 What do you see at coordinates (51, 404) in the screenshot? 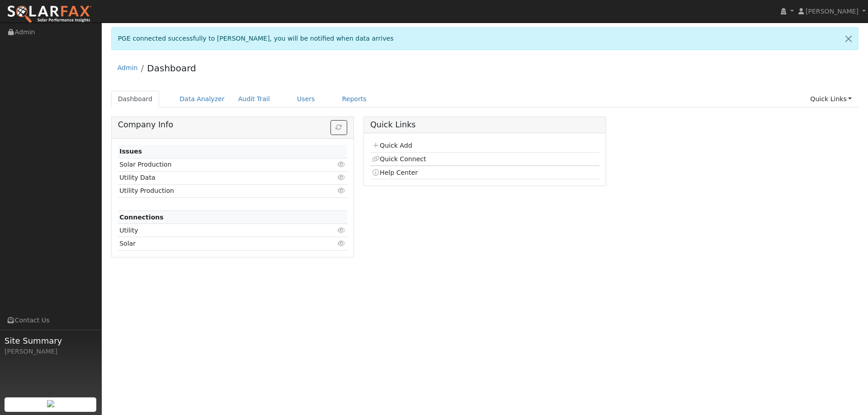
I see `img: retrieve` at bounding box center [51, 404].